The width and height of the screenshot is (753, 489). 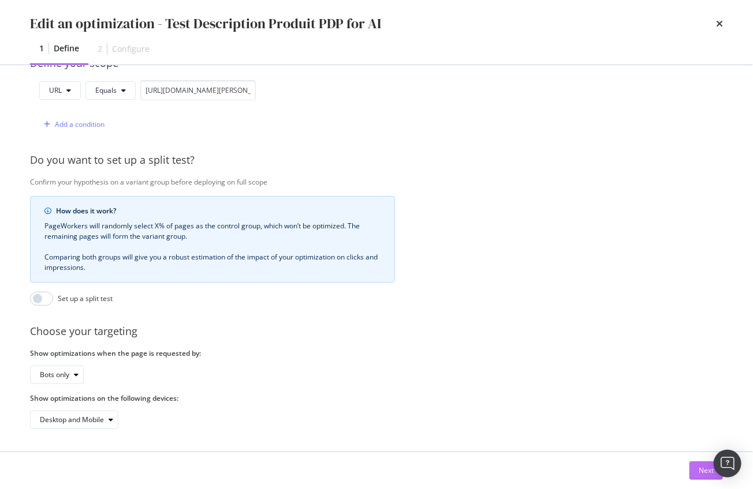 What do you see at coordinates (719, 24) in the screenshot?
I see `div: times` at bounding box center [719, 24].